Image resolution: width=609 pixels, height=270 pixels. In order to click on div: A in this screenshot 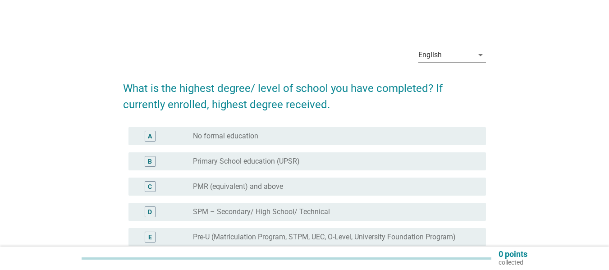, I will do `click(150, 136)`.